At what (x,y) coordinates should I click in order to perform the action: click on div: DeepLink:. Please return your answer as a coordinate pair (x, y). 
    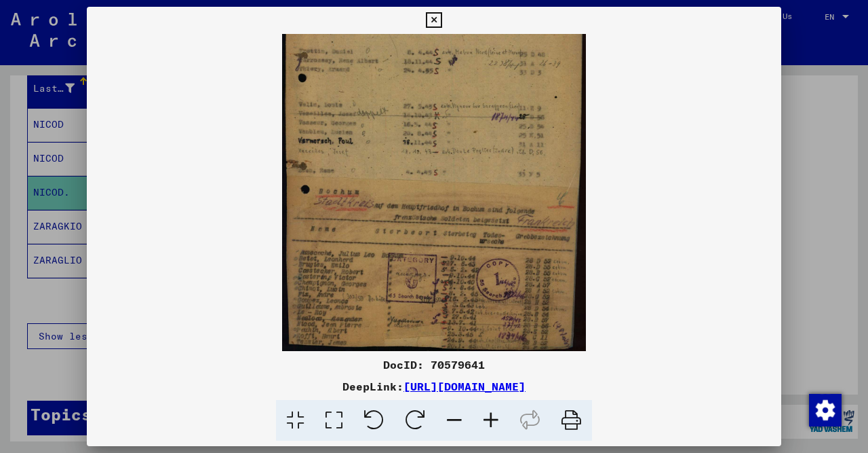
    Looking at the image, I should click on (434, 386).